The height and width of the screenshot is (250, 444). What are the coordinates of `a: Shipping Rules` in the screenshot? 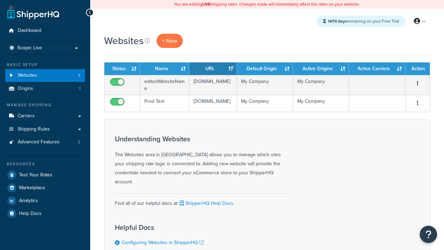 It's located at (45, 129).